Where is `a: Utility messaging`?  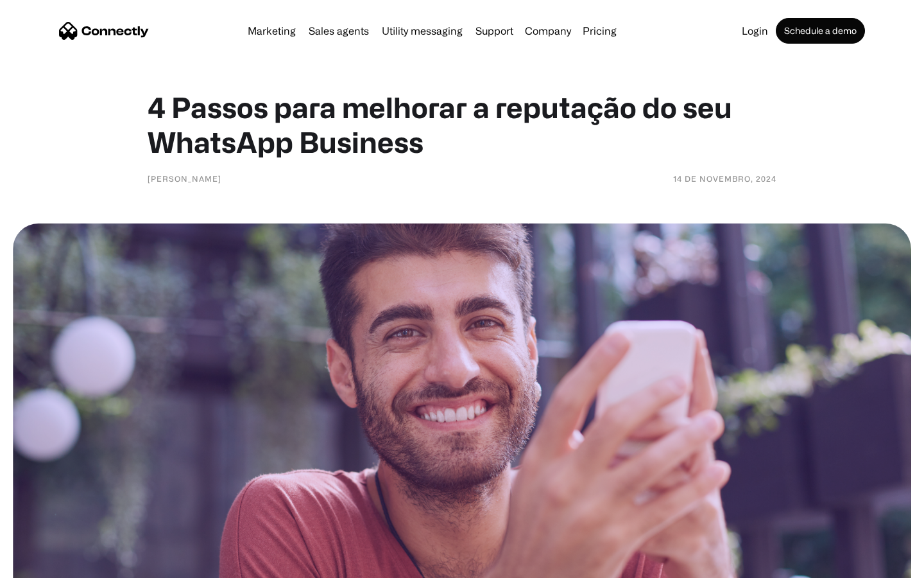
a: Utility messaging is located at coordinates (422, 31).